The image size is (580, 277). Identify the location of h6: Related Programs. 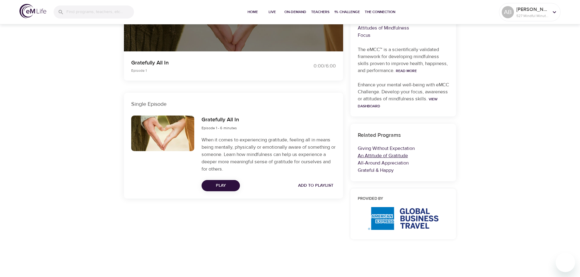
(404, 136).